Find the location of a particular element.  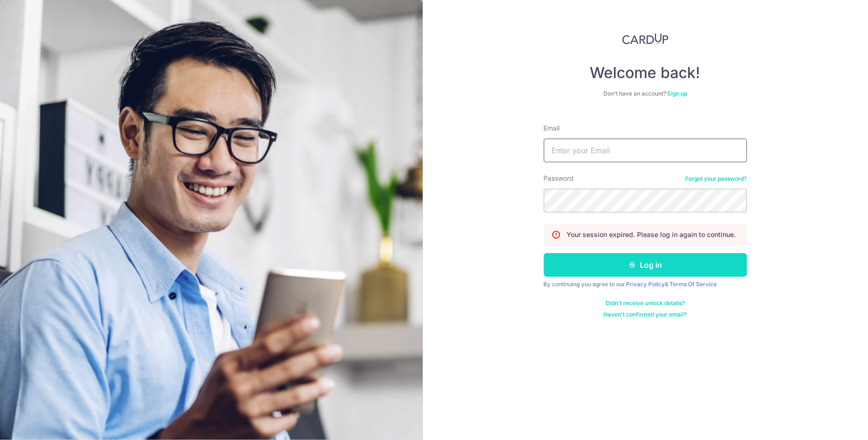

p: Your session expired. Please log in again to continue. is located at coordinates (651, 235).